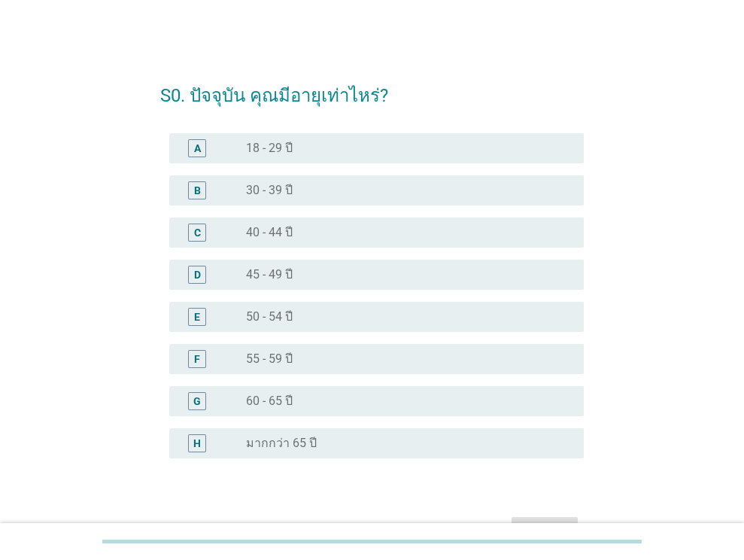 This screenshot has height=560, width=744. Describe the element at coordinates (197, 400) in the screenshot. I see `div: G` at that location.